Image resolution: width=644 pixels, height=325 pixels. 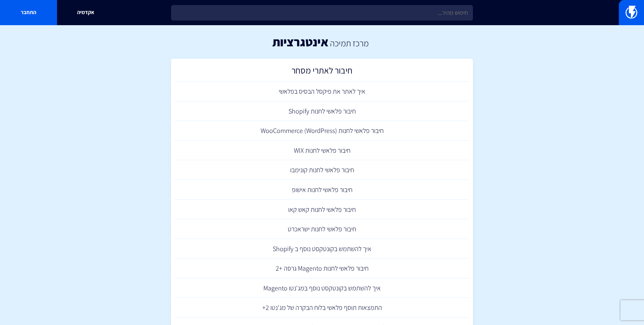 What do you see at coordinates (322, 150) in the screenshot?
I see `a: חיבור פלאשי לחנות WIX` at bounding box center [322, 150].